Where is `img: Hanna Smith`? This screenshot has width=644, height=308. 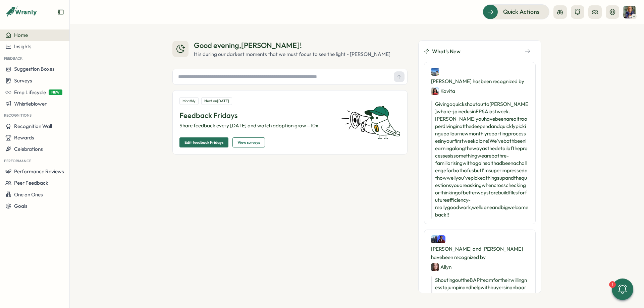 img: Hanna Smith is located at coordinates (629, 12).